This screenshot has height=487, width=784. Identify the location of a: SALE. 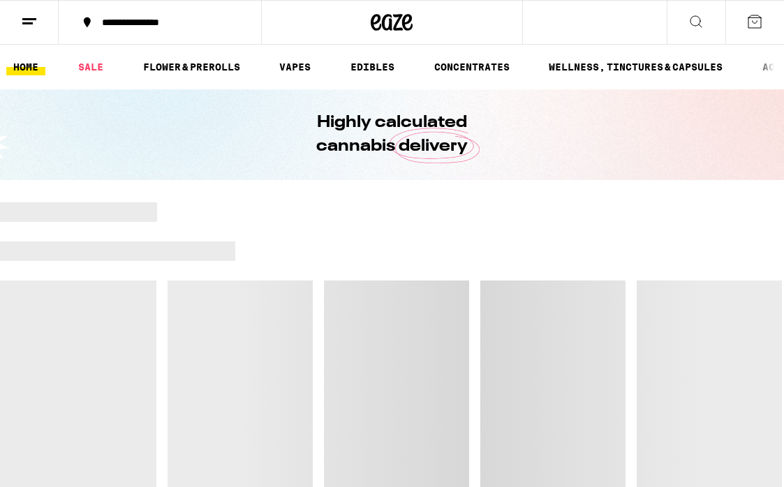
(91, 67).